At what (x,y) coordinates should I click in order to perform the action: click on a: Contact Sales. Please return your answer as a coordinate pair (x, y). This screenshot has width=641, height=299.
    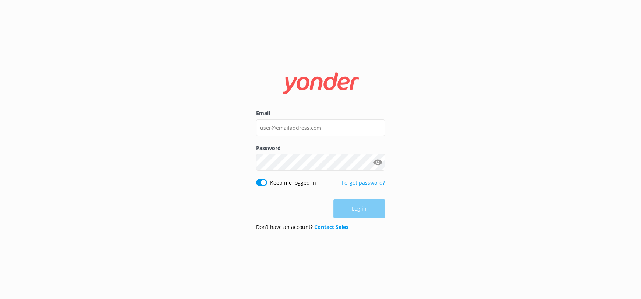
    Looking at the image, I should click on (331, 227).